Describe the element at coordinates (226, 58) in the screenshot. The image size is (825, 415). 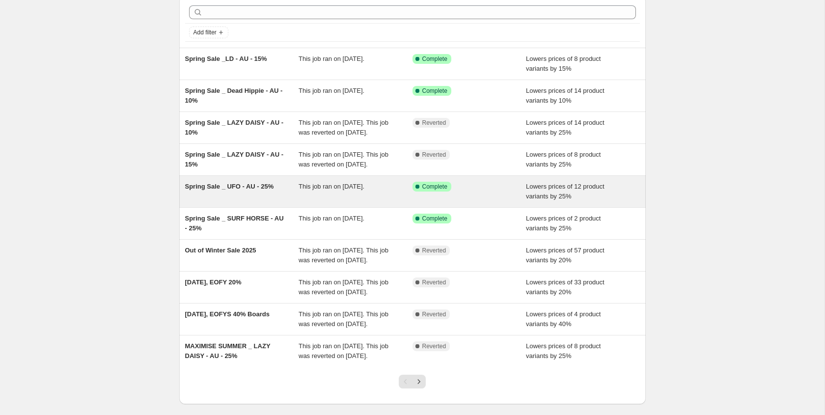
I see `span: Spring Sale _LD - AU - 15%` at that location.